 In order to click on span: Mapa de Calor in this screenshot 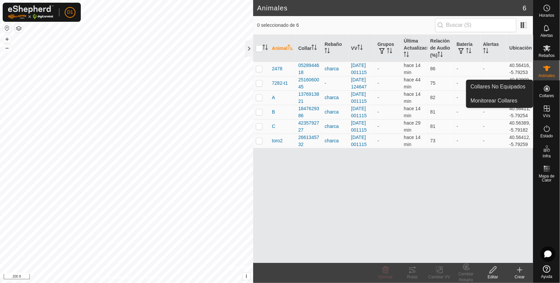, I will do `click(547, 178)`.